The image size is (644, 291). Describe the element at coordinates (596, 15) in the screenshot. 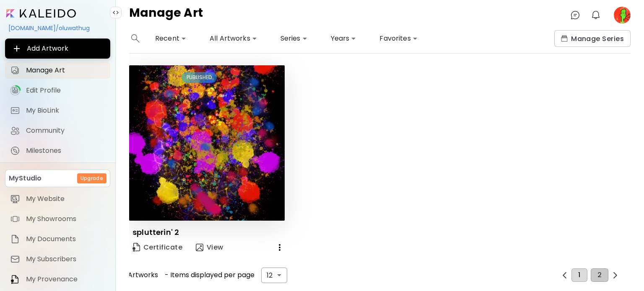

I see `button: bellIcon` at that location.